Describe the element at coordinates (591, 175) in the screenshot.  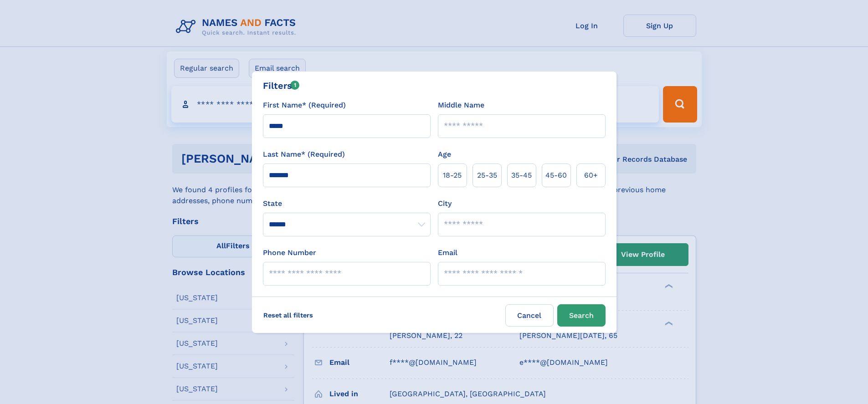
I see `span: 60+` at that location.